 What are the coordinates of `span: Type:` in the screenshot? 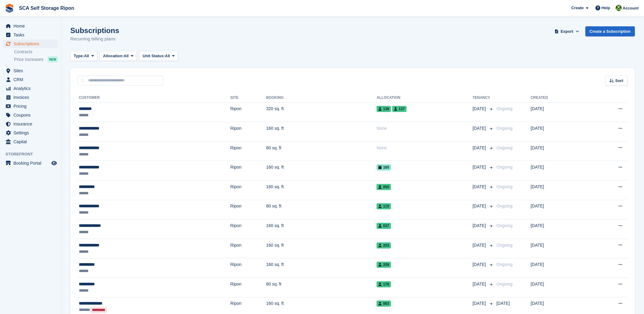 It's located at (79, 56).